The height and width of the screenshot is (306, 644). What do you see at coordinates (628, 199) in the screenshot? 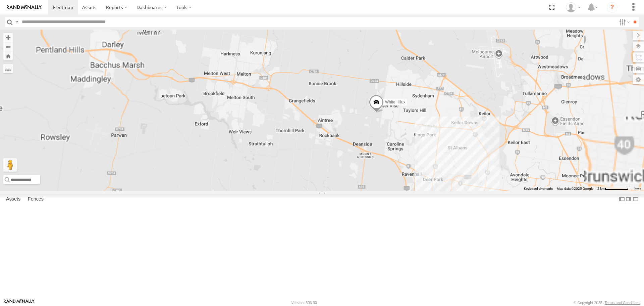
I see `label: Dock Summary Table to the Right` at bounding box center [628, 199].